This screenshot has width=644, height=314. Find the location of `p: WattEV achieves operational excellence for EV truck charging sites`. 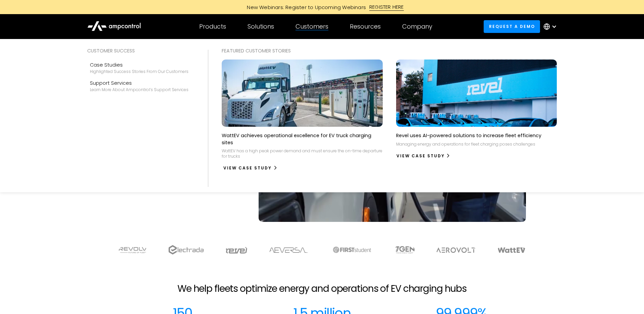

p: WattEV achieves operational excellence for EV truck charging sites is located at coordinates (302, 139).